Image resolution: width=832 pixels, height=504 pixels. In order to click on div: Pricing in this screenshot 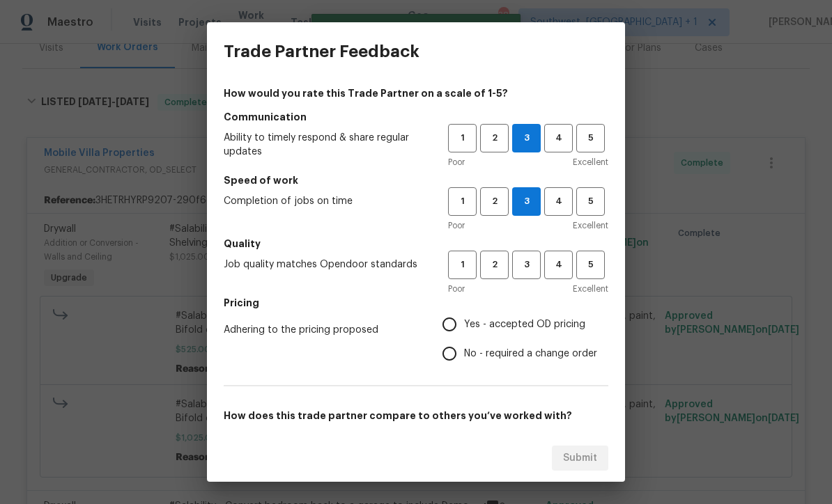, I will do `click(526, 339)`.